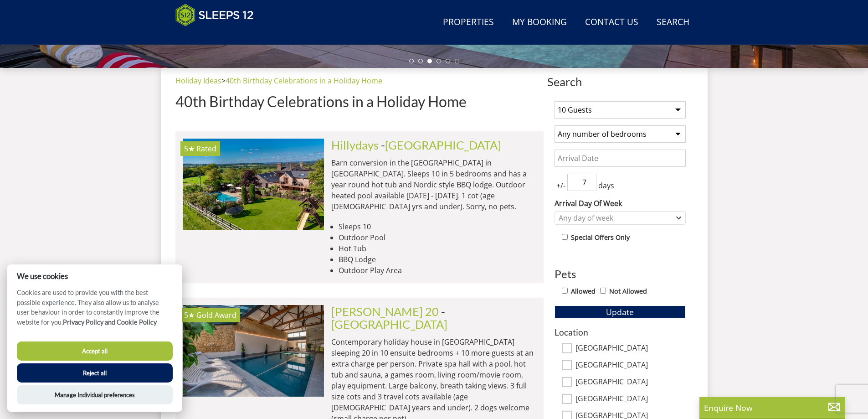 Image resolution: width=868 pixels, height=419 pixels. I want to click on a: 5★ Rated, so click(253, 184).